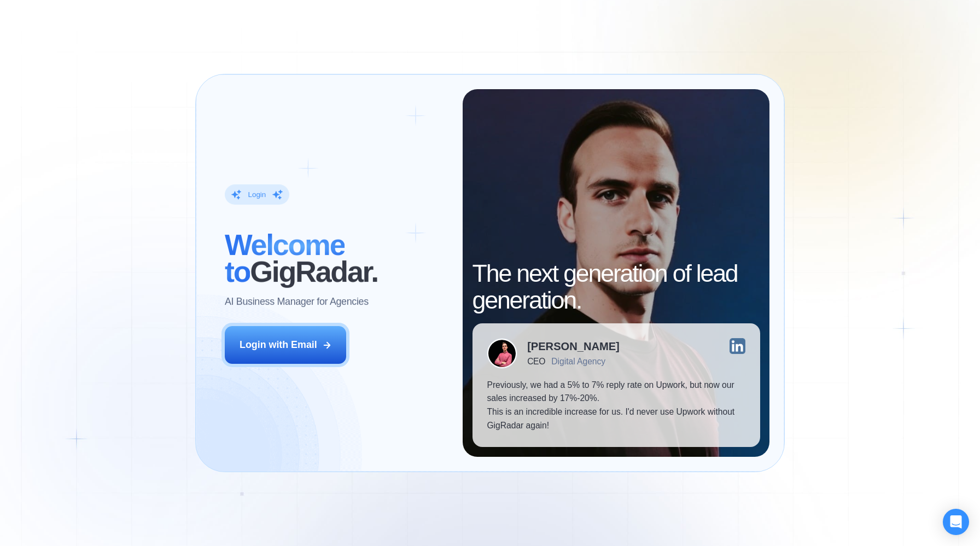 This screenshot has width=980, height=546. I want to click on h2: ‍ GigRadar., so click(336, 258).